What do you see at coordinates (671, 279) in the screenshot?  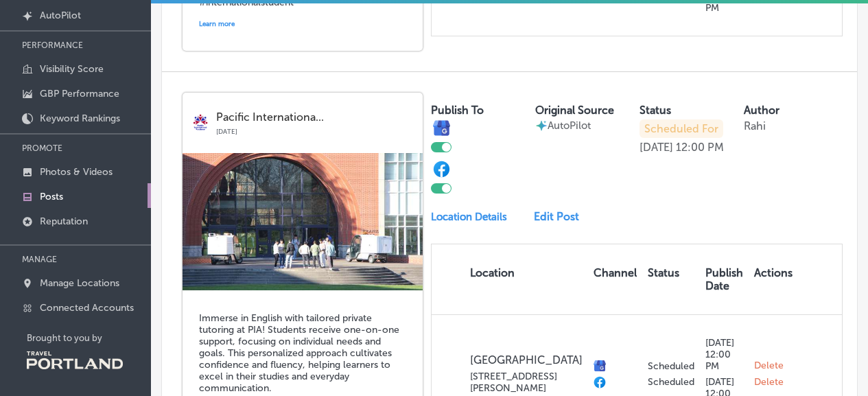 I see `th: Status` at bounding box center [671, 279].